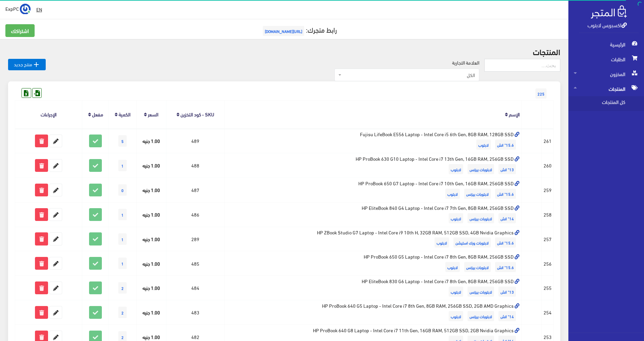  Describe the element at coordinates (547, 141) in the screenshot. I see `td: 261` at that location.